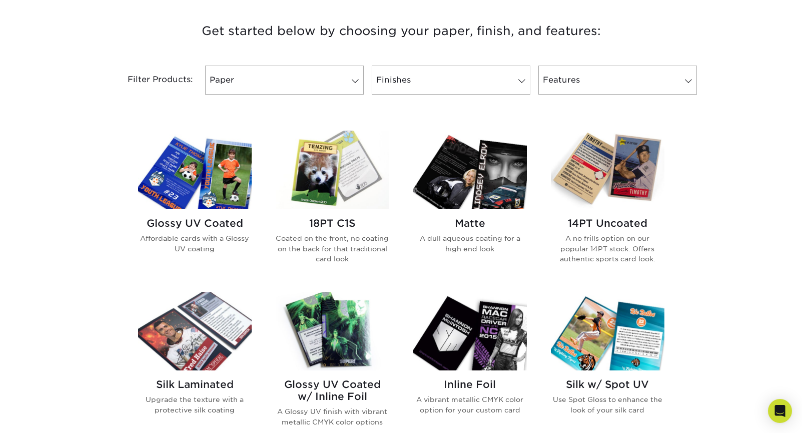 The width and height of the screenshot is (802, 433). I want to click on a: Finishes, so click(451, 80).